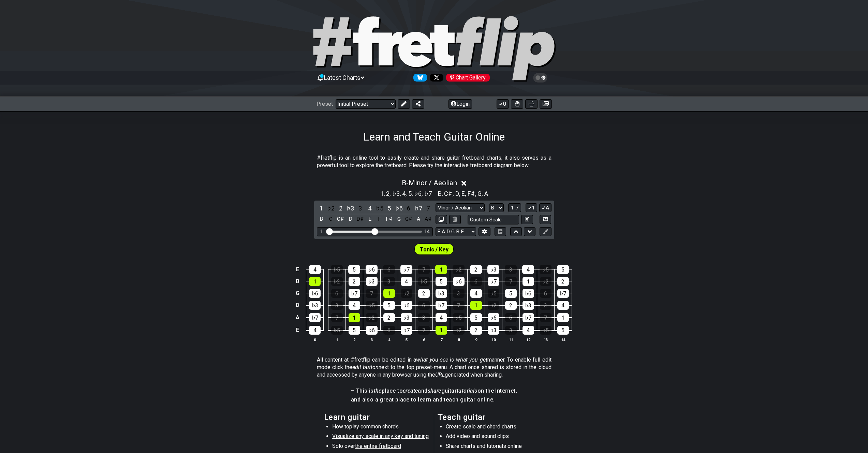  I want to click on li: Add video and sound clips, so click(494, 437).